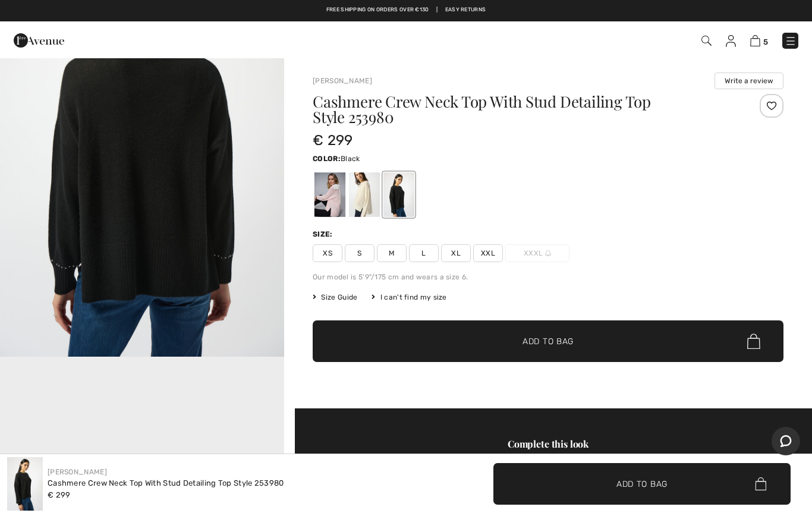 This screenshot has width=812, height=513. I want to click on span: XS, so click(327, 253).